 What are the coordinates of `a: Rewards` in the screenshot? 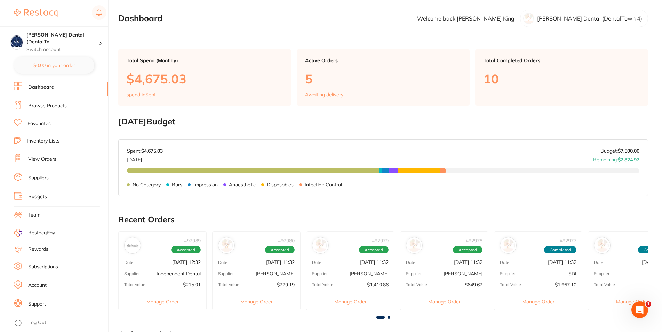 It's located at (38, 250).